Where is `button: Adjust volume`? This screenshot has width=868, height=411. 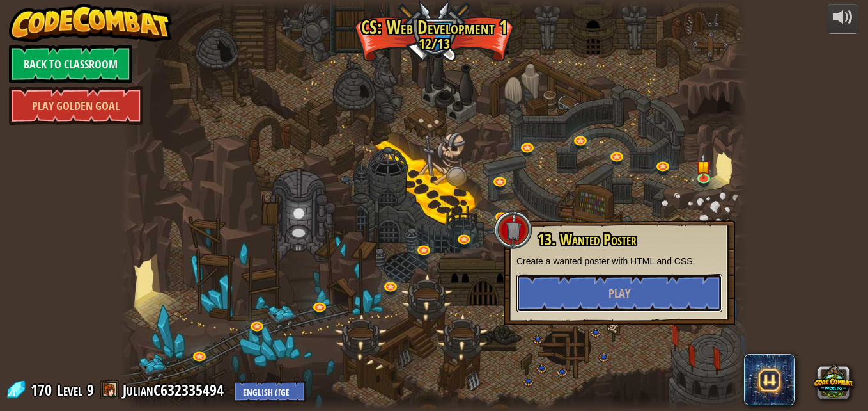 button: Adjust volume is located at coordinates (843, 18).